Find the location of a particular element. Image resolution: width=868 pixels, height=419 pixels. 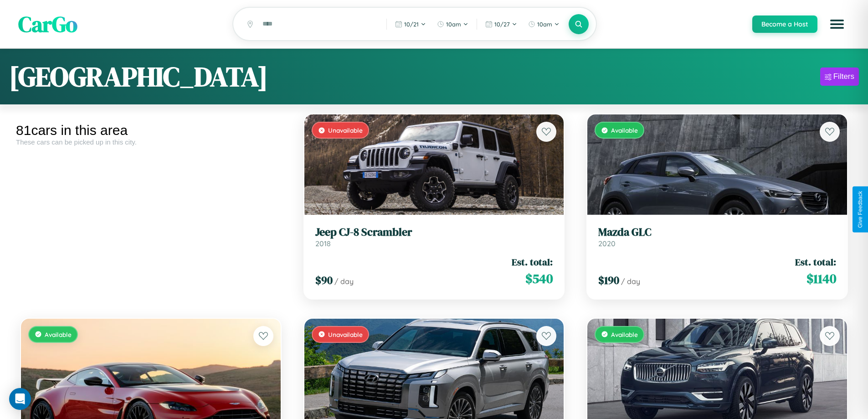

h3: Jeep CJ-8 Scrambler is located at coordinates (434, 231).